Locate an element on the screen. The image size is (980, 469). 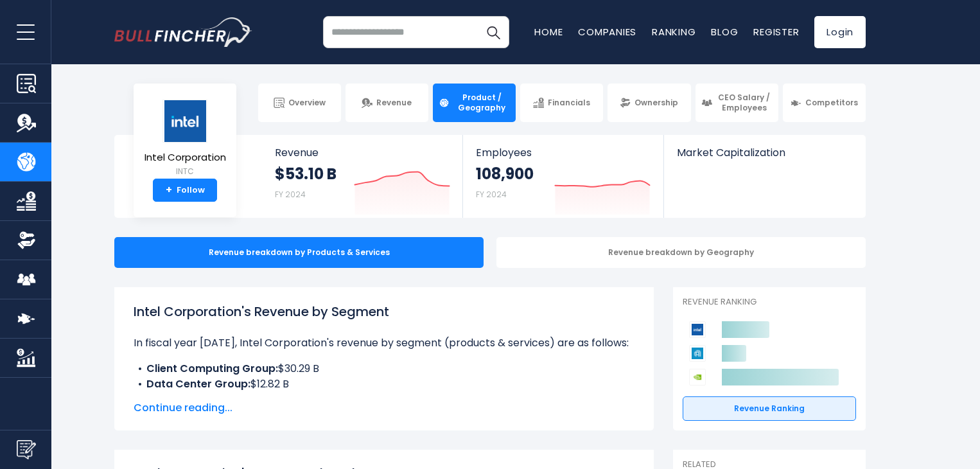
b: Data Center Group: is located at coordinates (199, 384).